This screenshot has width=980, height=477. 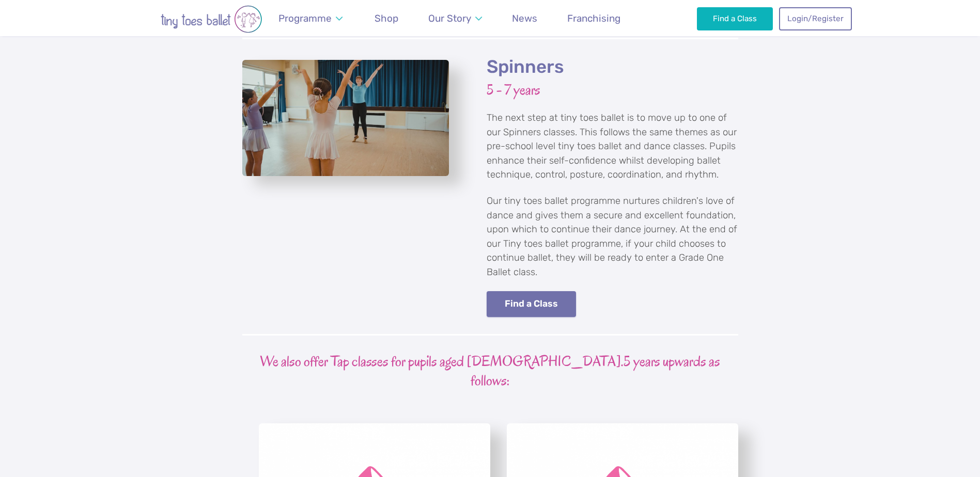 I want to click on a: Login/Register, so click(x=815, y=18).